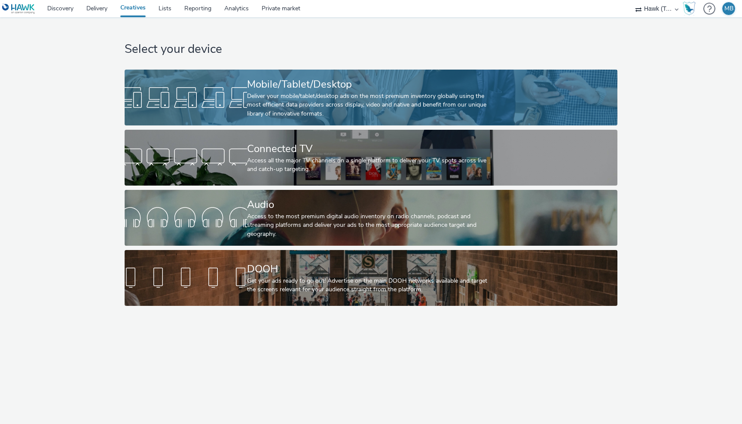  I want to click on div: Mobile/Tablet/Desktop, so click(369, 84).